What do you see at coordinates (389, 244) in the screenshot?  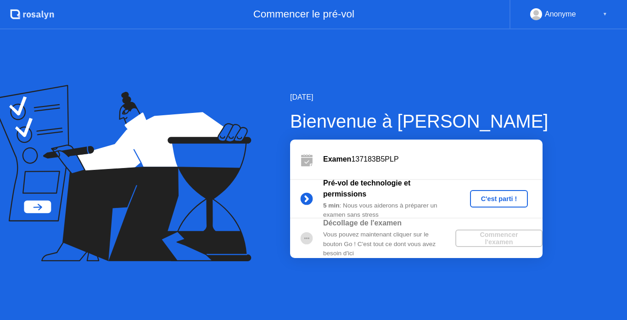 I see `div: Vous pouvez maintenant cliquer sur le bouton Go ! C'est tout ce dont vous avez besoin d'ici` at bounding box center [389, 244].